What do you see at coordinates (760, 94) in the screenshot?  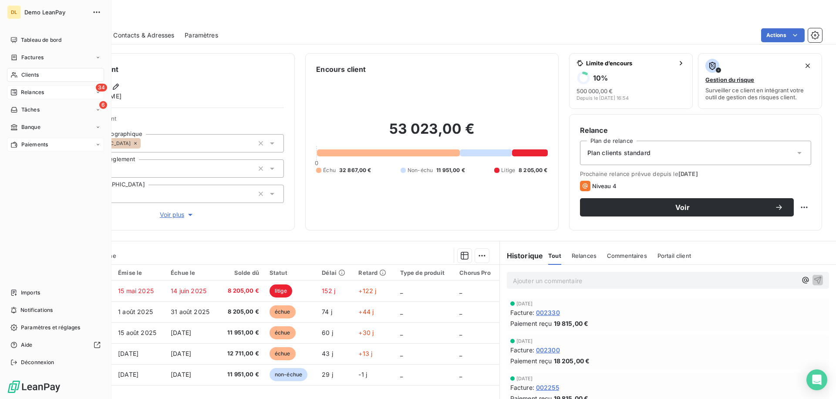 I see `span: Surveiller ce client en intégrant votre outil de gestion des risques client.` at bounding box center [760, 94].